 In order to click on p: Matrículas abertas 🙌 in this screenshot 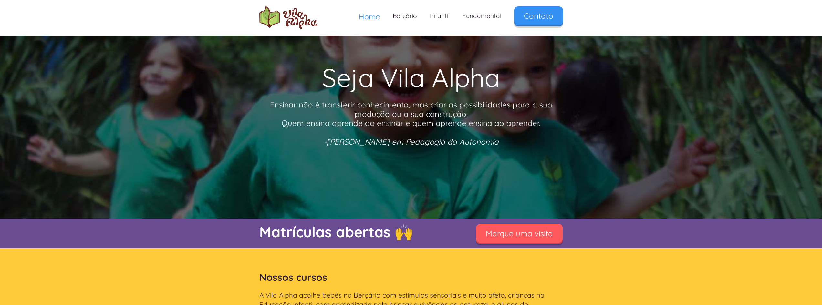, I will do `click(359, 232)`.